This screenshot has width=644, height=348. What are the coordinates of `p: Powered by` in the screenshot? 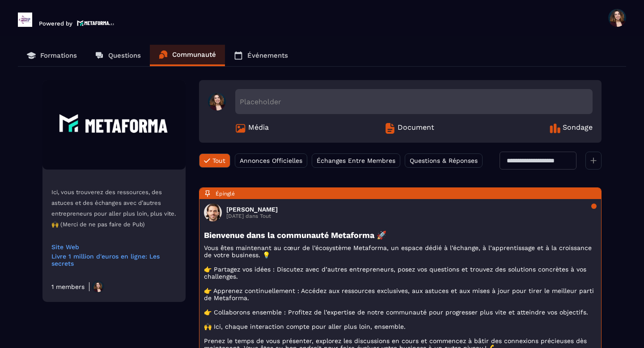 It's located at (56, 23).